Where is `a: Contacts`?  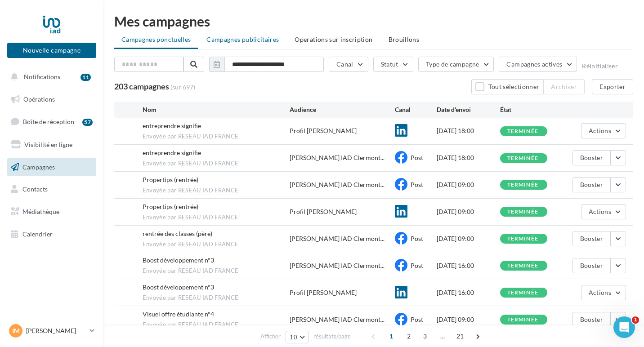 a: Contacts is located at coordinates (52, 190).